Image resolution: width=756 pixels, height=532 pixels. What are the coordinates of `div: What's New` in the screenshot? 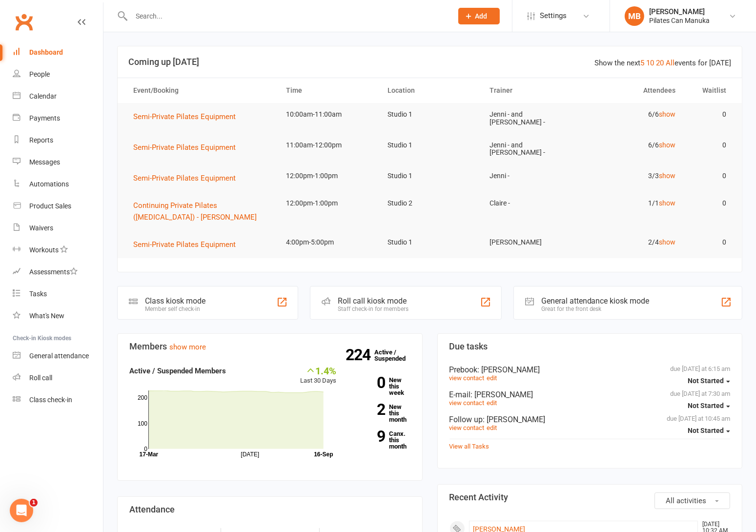 It's located at (47, 315).